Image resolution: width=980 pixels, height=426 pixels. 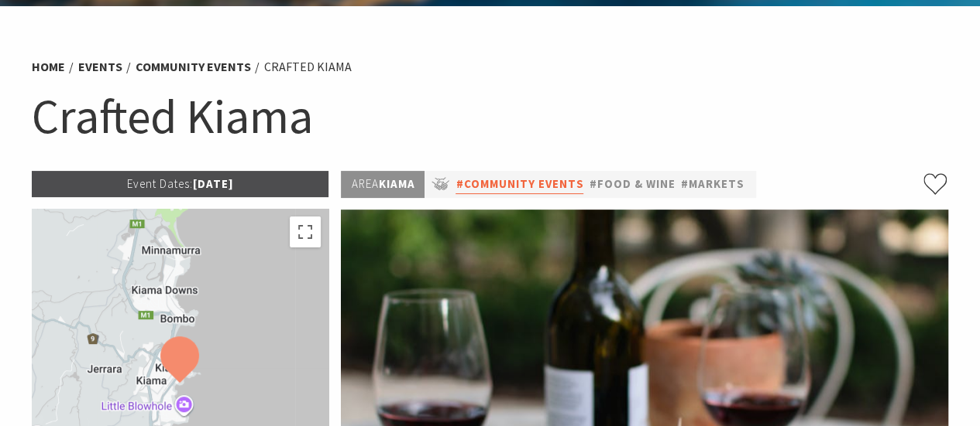 I want to click on span: Event Dates:, so click(x=159, y=183).